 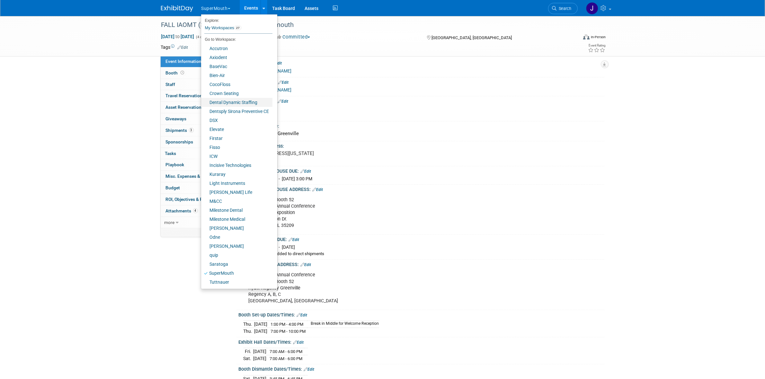 I want to click on img: Justin Newborn, so click(x=592, y=8).